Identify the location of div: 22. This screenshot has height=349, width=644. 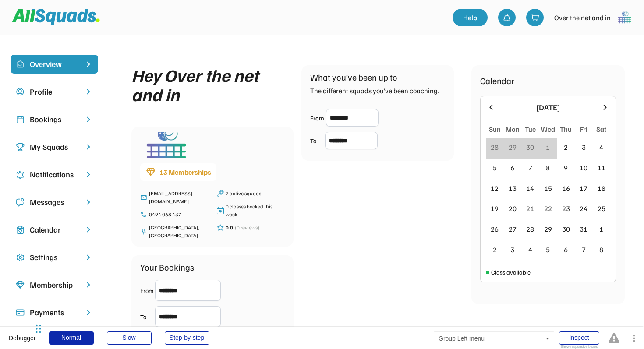
(548, 208).